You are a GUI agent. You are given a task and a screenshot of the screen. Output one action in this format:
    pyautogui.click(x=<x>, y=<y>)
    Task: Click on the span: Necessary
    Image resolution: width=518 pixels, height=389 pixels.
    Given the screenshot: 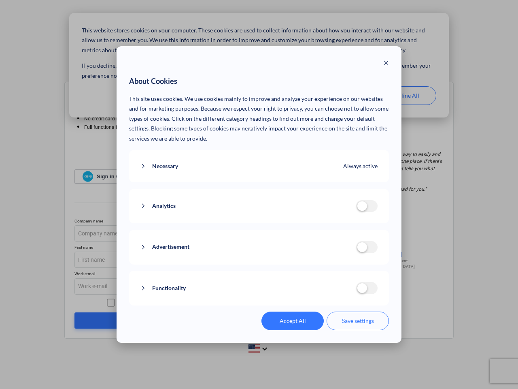 What is the action you would take?
    pyautogui.click(x=165, y=166)
    